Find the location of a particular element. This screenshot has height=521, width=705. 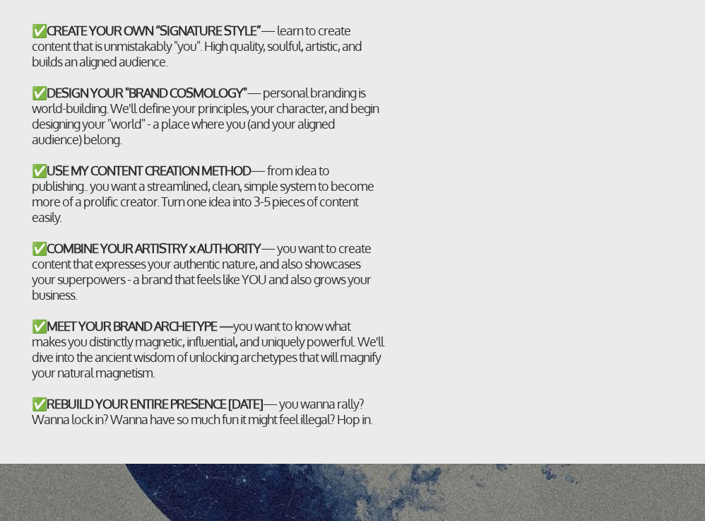

div: ✅ — you wanna rally? Wanna lock in? Wanna have so much fun it might feel illegal? Hop in. is located at coordinates (208, 419).